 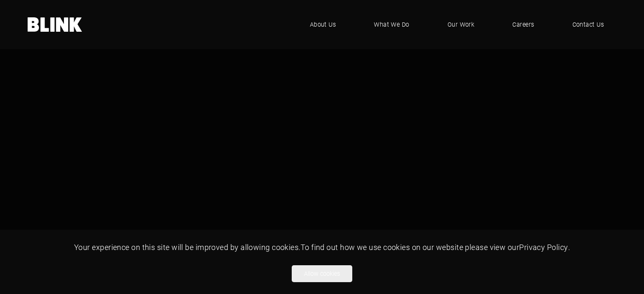 I want to click on span: Our Work, so click(x=461, y=25).